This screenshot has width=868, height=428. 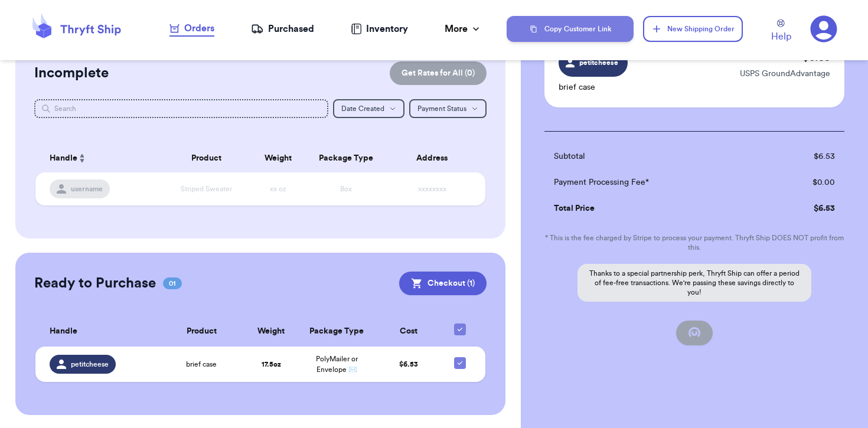 I want to click on p: USPS GroundAdvantage, so click(x=785, y=74).